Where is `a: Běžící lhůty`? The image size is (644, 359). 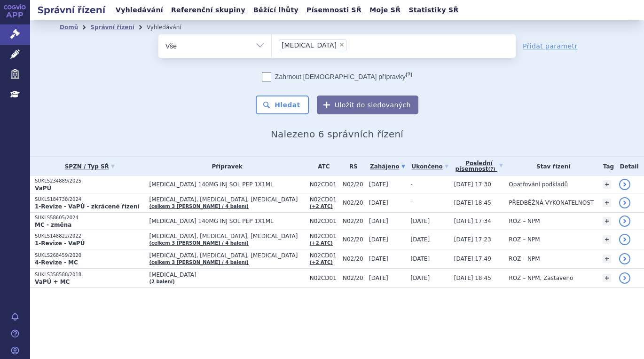 a: Běžící lhůty is located at coordinates (276, 10).